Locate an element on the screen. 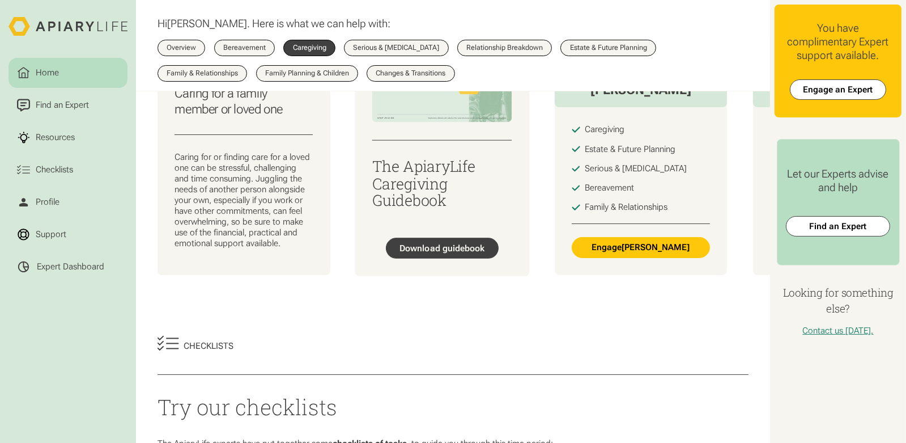 Image resolution: width=906 pixels, height=443 pixels. div: Support is located at coordinates (51, 234).